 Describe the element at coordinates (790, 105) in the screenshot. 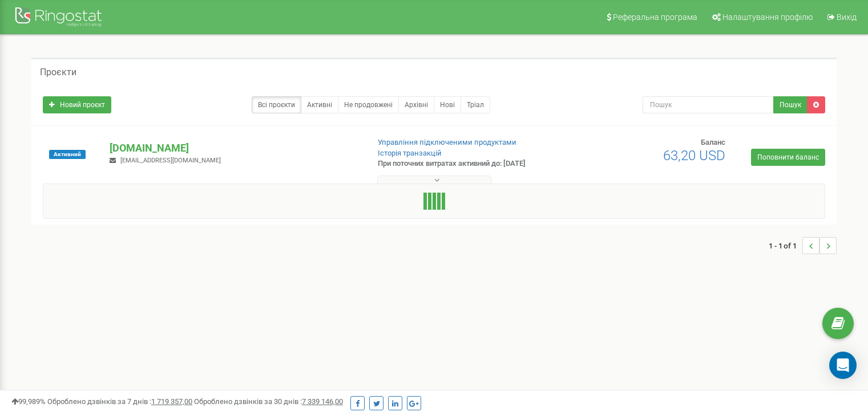

I see `button: Пошук` at that location.